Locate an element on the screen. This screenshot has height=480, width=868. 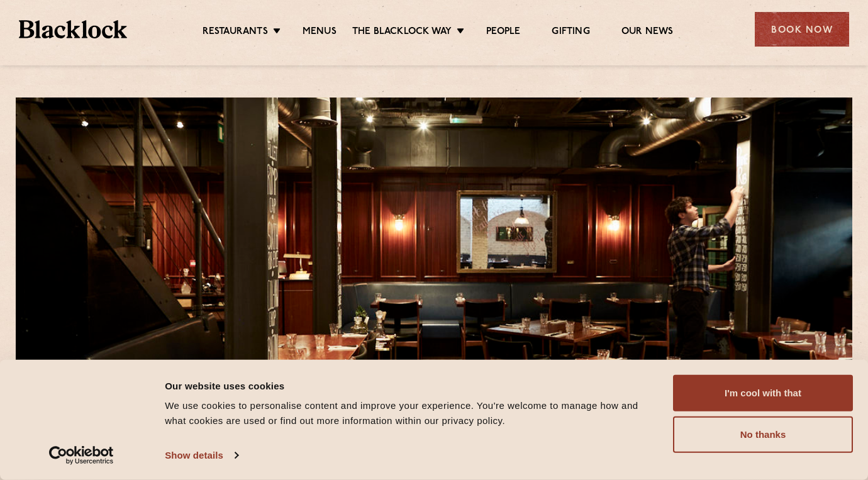
a: Menus is located at coordinates (320, 32).